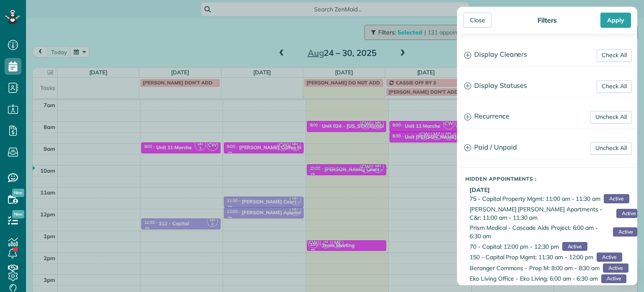 Image resolution: width=644 pixels, height=292 pixels. I want to click on div: Close, so click(478, 20).